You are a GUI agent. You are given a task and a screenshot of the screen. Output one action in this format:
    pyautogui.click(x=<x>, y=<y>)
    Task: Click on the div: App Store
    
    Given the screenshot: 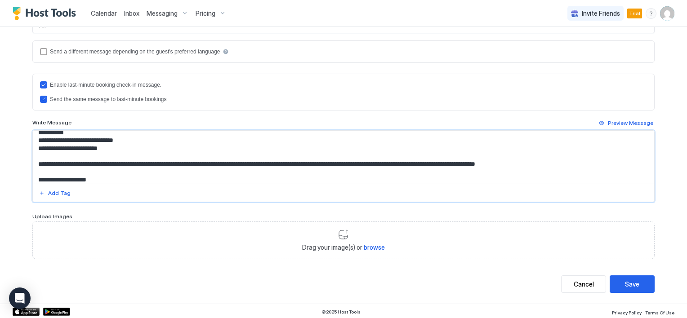 What is the action you would take?
    pyautogui.click(x=26, y=312)
    